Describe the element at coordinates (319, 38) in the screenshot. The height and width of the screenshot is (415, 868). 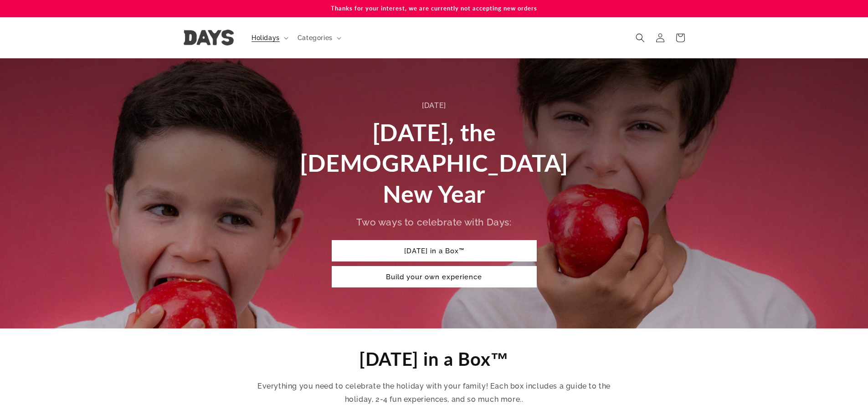
I see `summary: Categories` at that location.